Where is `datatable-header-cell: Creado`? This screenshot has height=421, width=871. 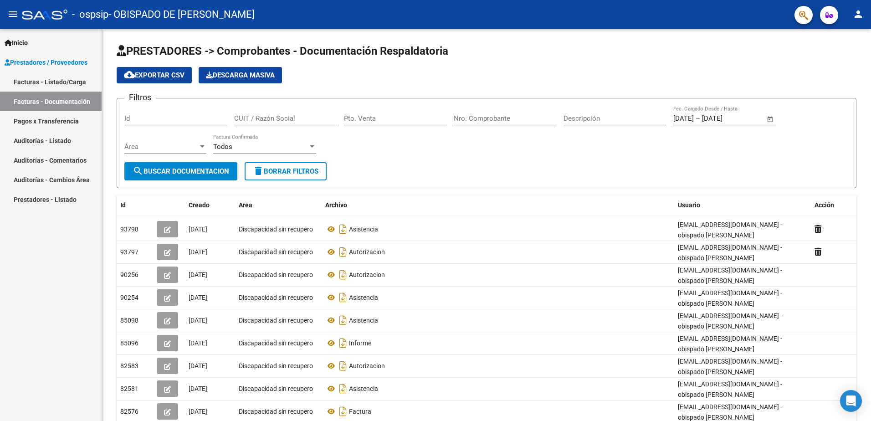
datatable-header-cell: Creado is located at coordinates (210, 205).